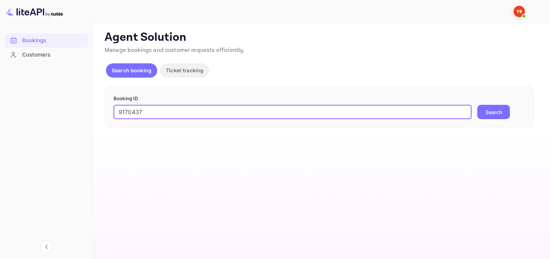 This screenshot has width=550, height=259. What do you see at coordinates (321, 38) in the screenshot?
I see `p: Agent Solution` at bounding box center [321, 38].